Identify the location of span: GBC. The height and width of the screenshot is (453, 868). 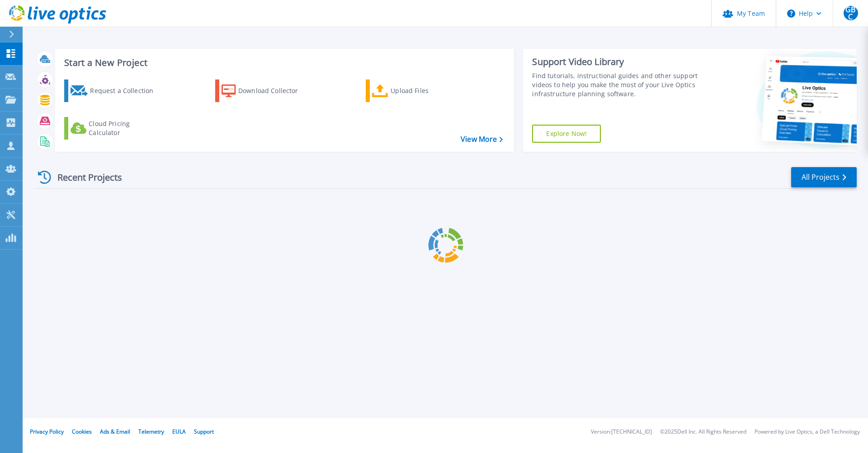
(851, 13).